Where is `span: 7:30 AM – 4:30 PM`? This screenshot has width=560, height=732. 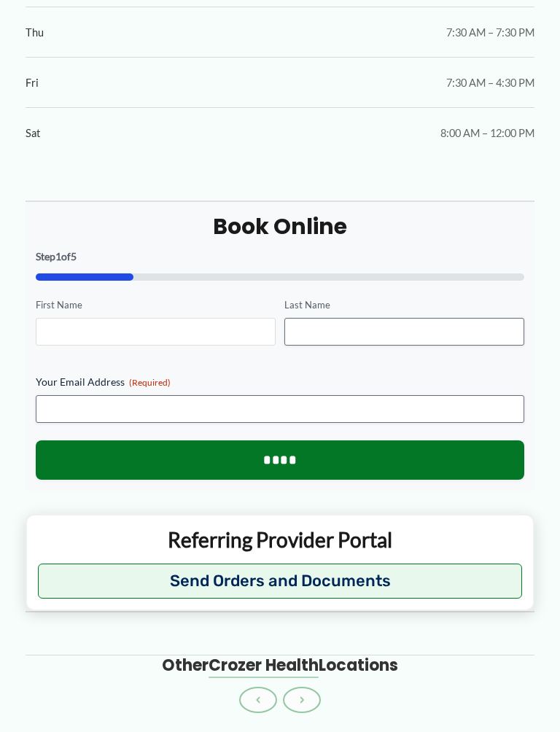 span: 7:30 AM – 4:30 PM is located at coordinates (490, 83).